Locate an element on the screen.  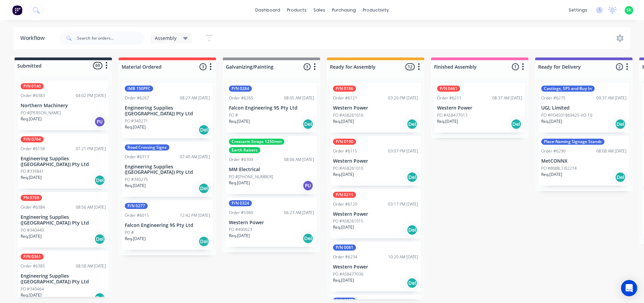
p: MetCONNX is located at coordinates (584, 161).